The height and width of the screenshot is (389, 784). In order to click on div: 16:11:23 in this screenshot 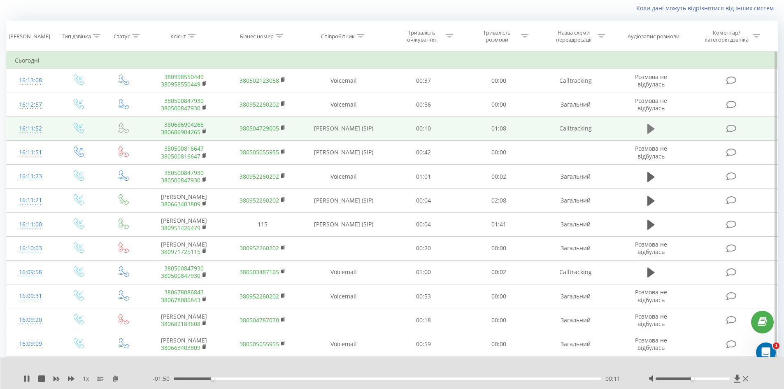, I will do `click(30, 176)`.